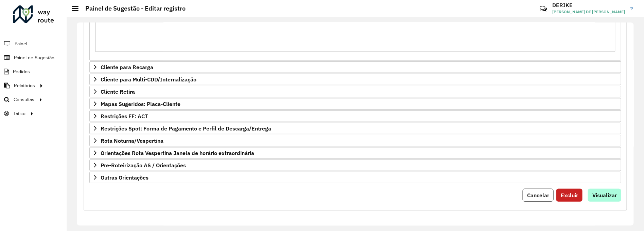 The height and width of the screenshot is (231, 644). What do you see at coordinates (355, 153) in the screenshot?
I see `a: Orientações Rota Vespertina Janela de horário extraordinária` at bounding box center [355, 153].